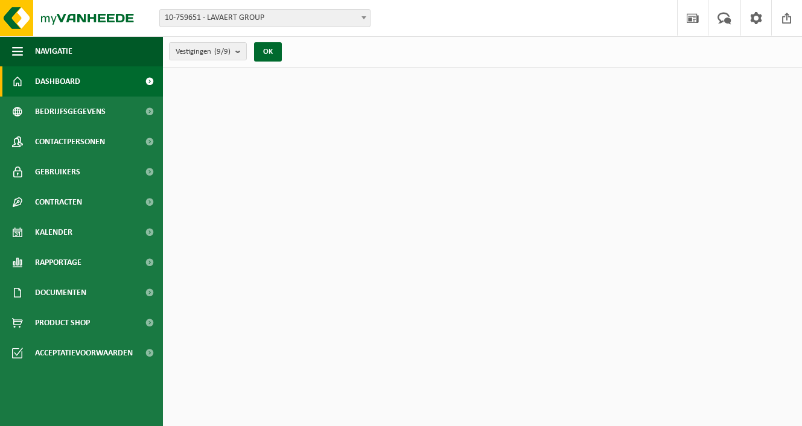  I want to click on span: Kalender, so click(54, 232).